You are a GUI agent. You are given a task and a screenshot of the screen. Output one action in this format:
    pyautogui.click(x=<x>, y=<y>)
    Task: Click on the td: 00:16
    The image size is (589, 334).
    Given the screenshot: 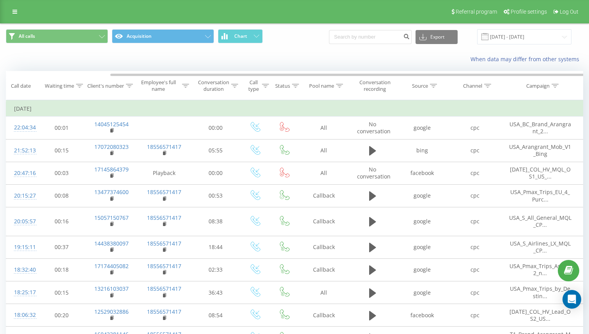 What is the action you would take?
    pyautogui.click(x=62, y=222)
    